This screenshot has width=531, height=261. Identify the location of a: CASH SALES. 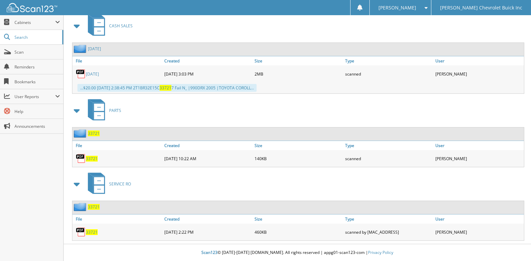
(108, 26).